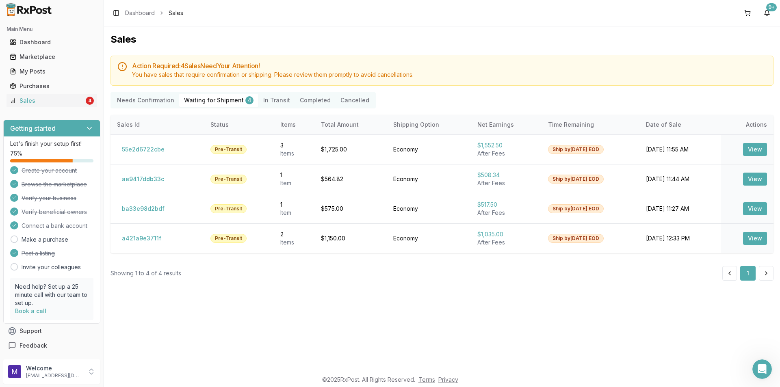 This screenshot has height=387, width=780. Describe the element at coordinates (350, 238) in the screenshot. I see `div: $1,150.00` at that location.